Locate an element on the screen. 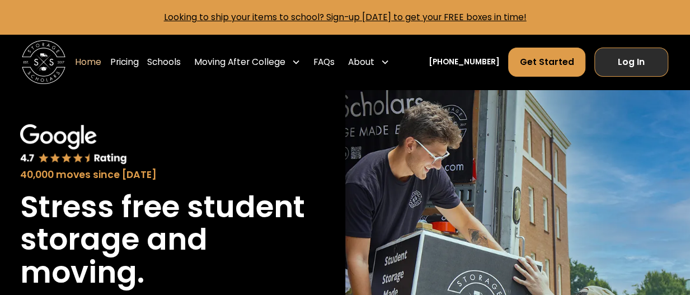 The width and height of the screenshot is (690, 295). a: Get Started is located at coordinates (547, 62).